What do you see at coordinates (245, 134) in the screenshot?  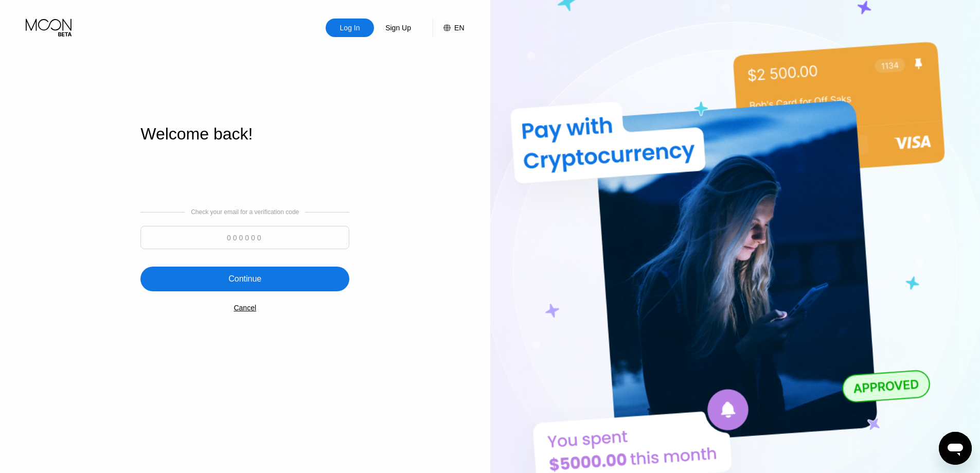 I see `div: Welcome back!` at bounding box center [245, 134].